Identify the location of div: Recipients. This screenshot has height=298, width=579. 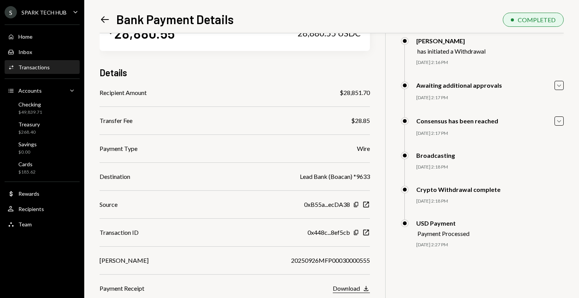
(31, 209).